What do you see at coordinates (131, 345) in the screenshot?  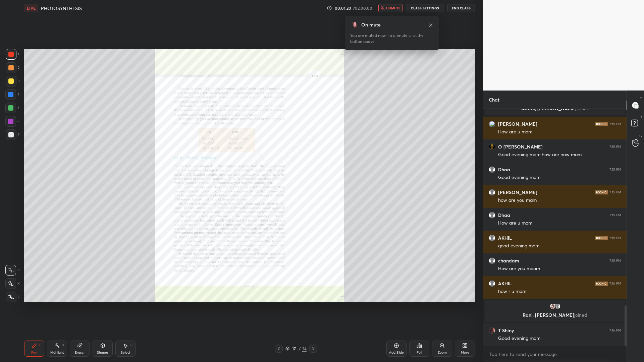 I see `div: S` at bounding box center [131, 345].